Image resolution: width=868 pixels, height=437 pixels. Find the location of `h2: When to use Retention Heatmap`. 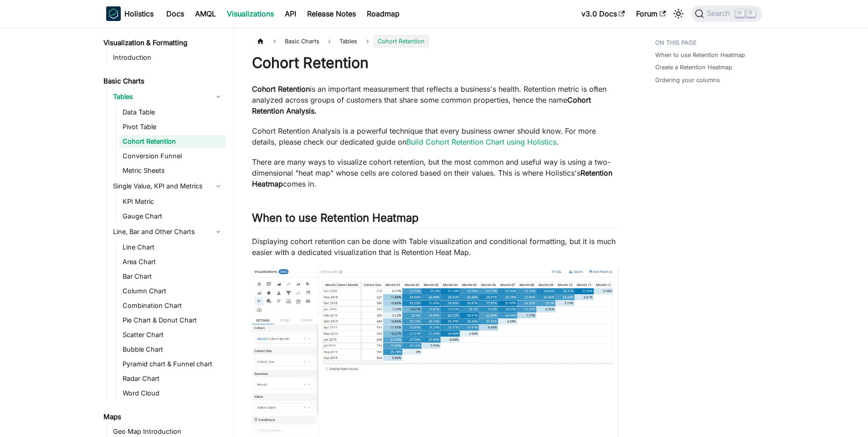

h2: When to use Retention Heatmap is located at coordinates (435, 220).